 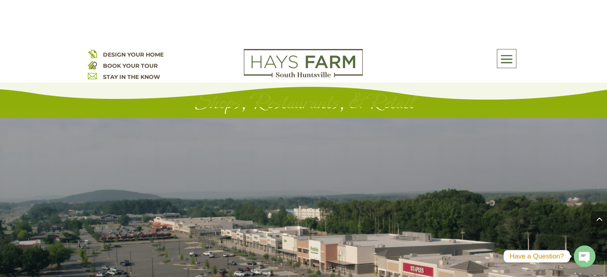 I want to click on img: design your home, so click(x=92, y=53).